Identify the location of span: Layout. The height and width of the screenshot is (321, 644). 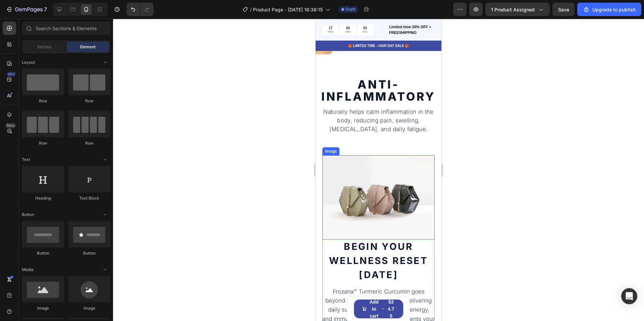
(28, 62).